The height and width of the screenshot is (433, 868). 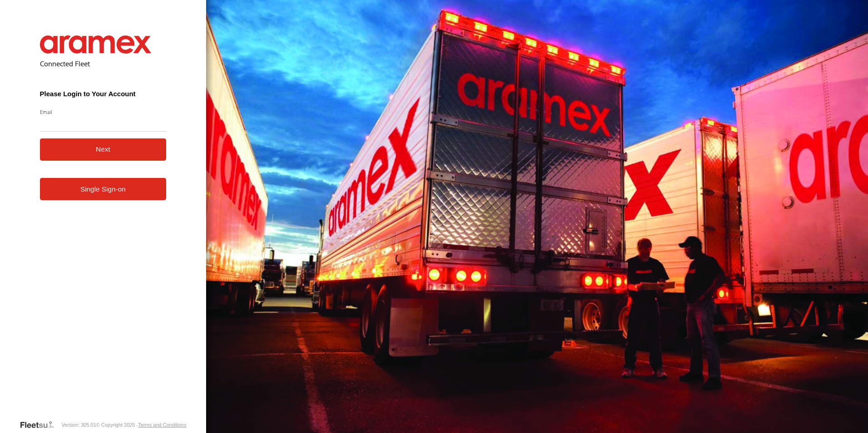 What do you see at coordinates (103, 149) in the screenshot?
I see `button: Next` at bounding box center [103, 149].